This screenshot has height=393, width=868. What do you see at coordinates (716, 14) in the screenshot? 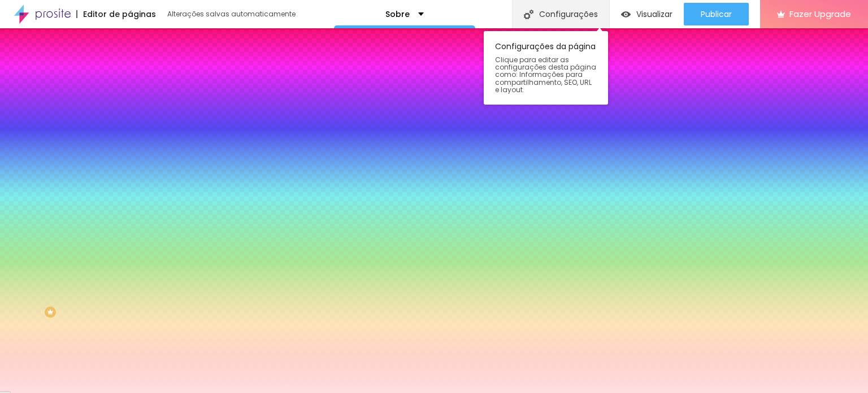
I see `button: Publicar` at bounding box center [716, 14].